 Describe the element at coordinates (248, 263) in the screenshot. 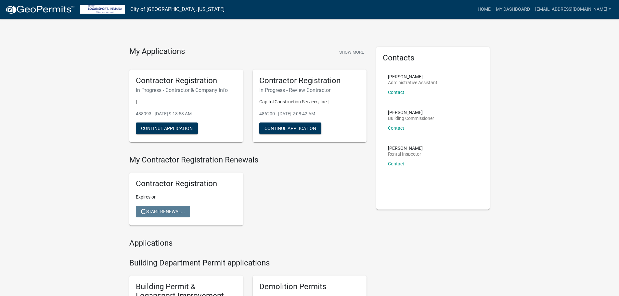

I see `h4: Building Department Permit applications` at that location.